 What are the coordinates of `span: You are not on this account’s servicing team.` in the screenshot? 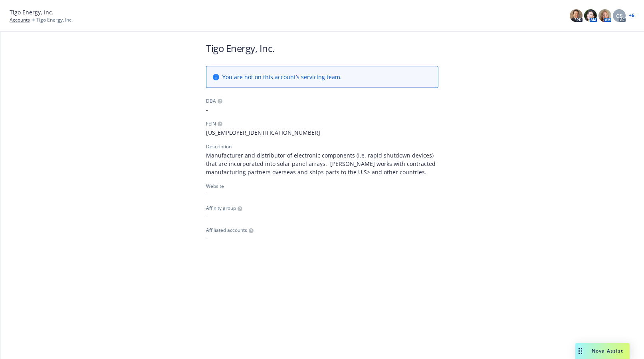 It's located at (282, 77).